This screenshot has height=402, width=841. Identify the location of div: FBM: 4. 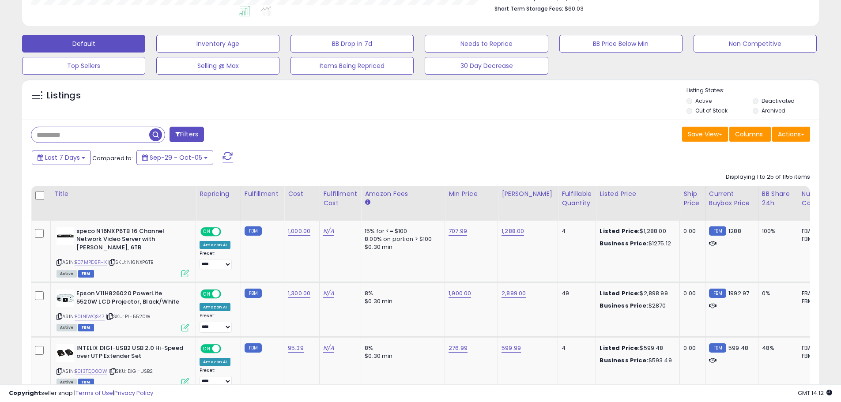
(817, 302).